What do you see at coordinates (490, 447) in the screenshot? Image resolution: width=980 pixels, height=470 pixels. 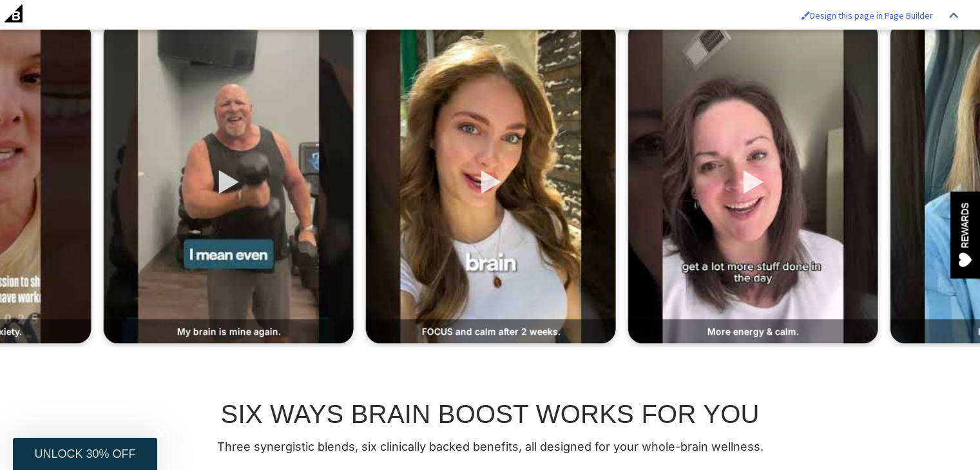 I see `p: Three synergistic blends, six clinically backed benefits, all designed for your whole-brain welln...` at bounding box center [490, 447].